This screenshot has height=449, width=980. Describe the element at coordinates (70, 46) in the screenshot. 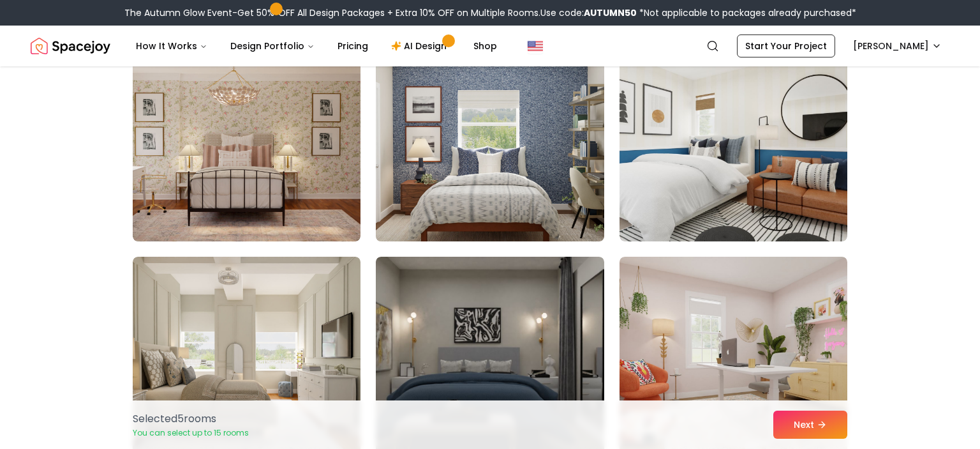

I see `img: Spacejoy Logo` at that location.